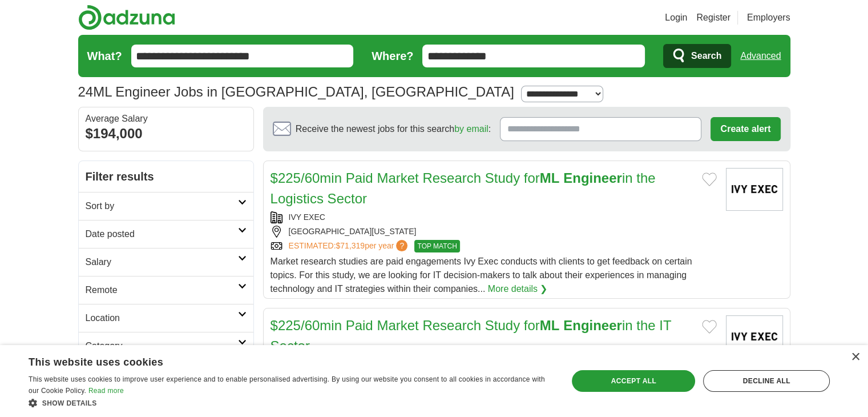 Image resolution: width=868 pixels, height=417 pixels. What do you see at coordinates (713, 18) in the screenshot?
I see `a: Register` at bounding box center [713, 18].